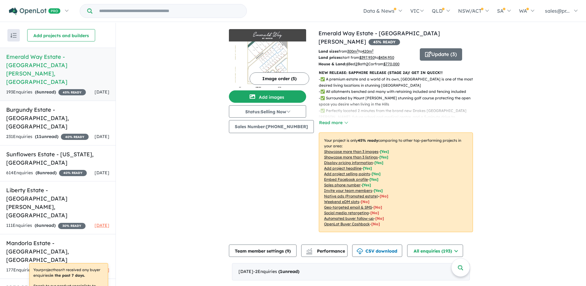 This screenshot has height=286, width=586. What do you see at coordinates (334, 122) in the screenshot?
I see `button: Read more` at bounding box center [334, 122].